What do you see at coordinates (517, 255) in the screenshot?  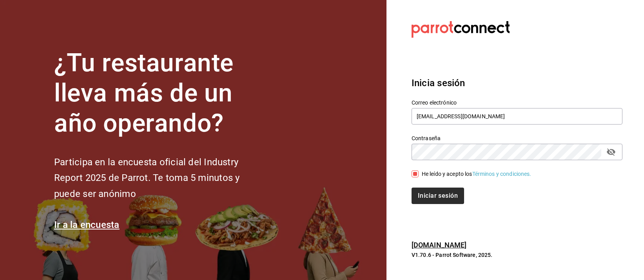 I see `p: V1.70.6 - Parrot Software, 2025.` at bounding box center [517, 255].